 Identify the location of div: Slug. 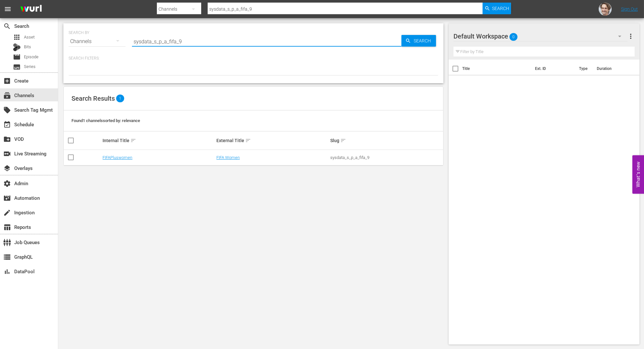
(386, 141).